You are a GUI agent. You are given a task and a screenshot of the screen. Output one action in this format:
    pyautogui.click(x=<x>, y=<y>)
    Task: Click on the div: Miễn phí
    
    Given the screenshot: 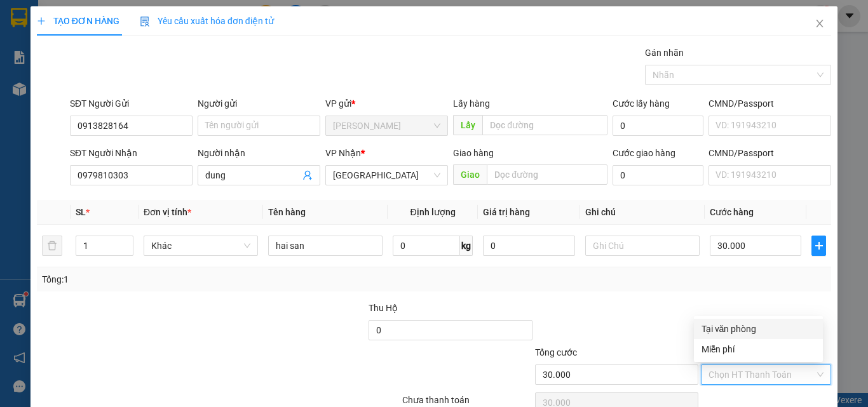 What is the action you would take?
    pyautogui.click(x=758, y=350)
    